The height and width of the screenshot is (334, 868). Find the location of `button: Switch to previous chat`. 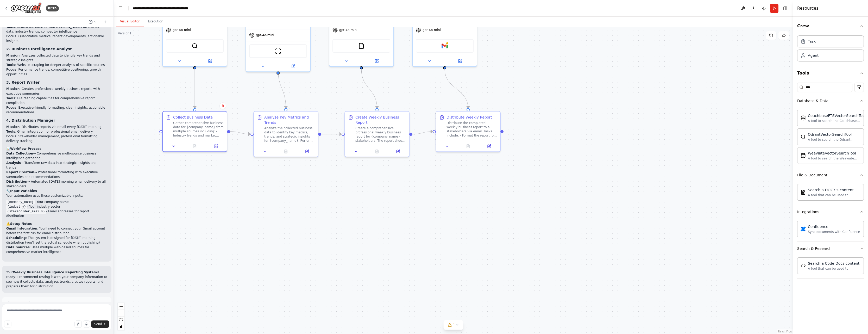

button: Switch to previous chat is located at coordinates (93, 22).